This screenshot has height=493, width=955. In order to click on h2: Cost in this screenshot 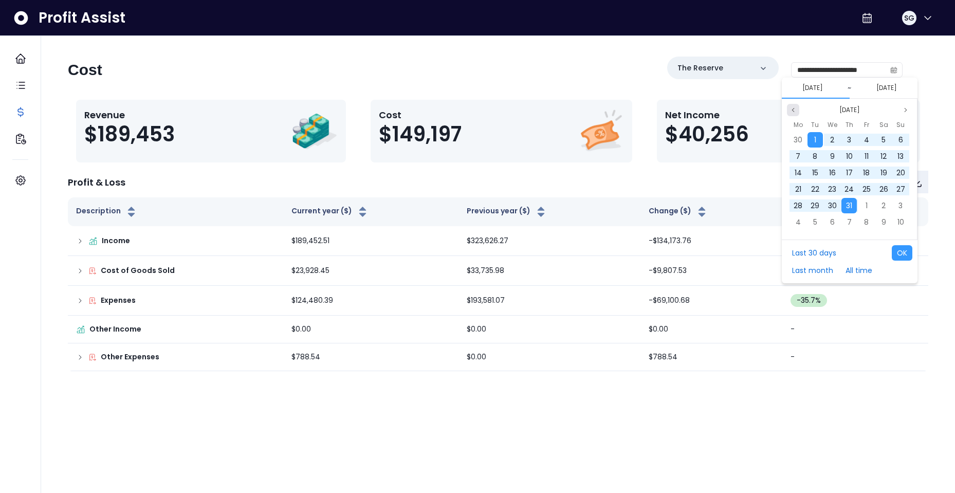, I will do `click(85, 70)`.